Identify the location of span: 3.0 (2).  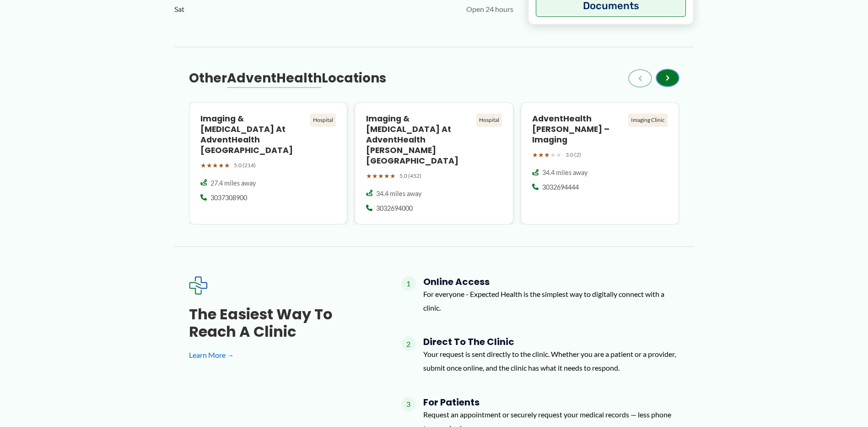
(573, 155).